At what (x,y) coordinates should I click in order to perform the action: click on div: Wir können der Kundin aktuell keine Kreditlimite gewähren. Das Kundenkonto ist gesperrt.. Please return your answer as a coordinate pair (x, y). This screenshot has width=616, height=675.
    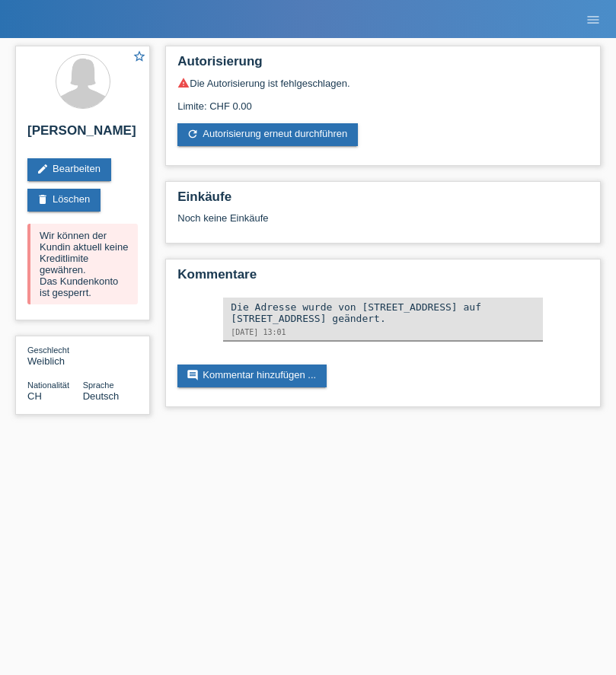
    Looking at the image, I should click on (82, 264).